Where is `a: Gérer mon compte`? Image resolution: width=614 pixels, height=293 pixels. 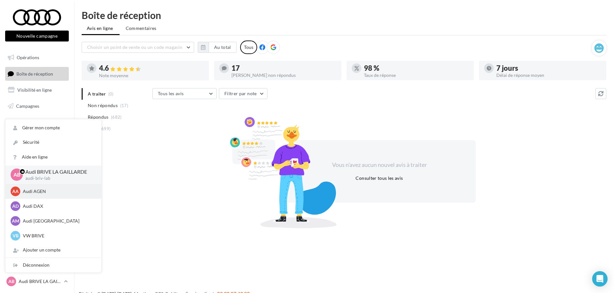 a: Gérer mon compte is located at coordinates (53, 128).